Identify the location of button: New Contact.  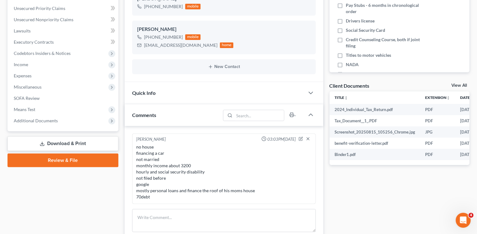
(224, 67).